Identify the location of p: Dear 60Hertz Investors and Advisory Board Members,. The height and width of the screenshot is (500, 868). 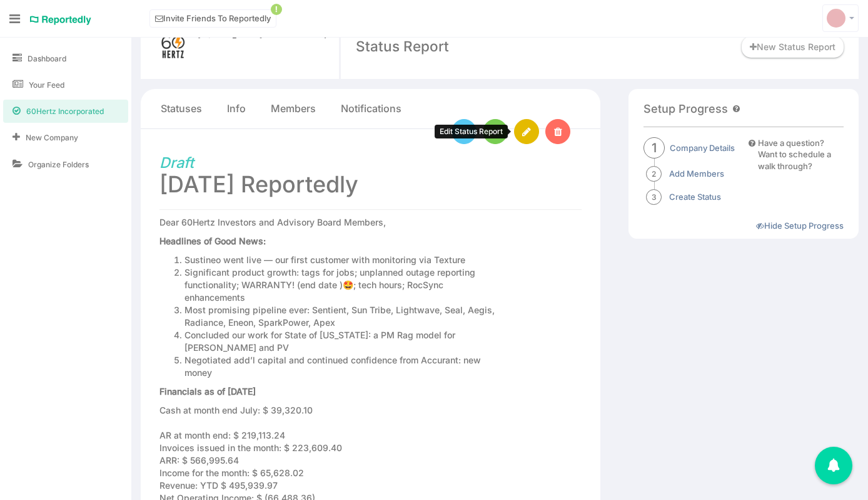
(329, 222).